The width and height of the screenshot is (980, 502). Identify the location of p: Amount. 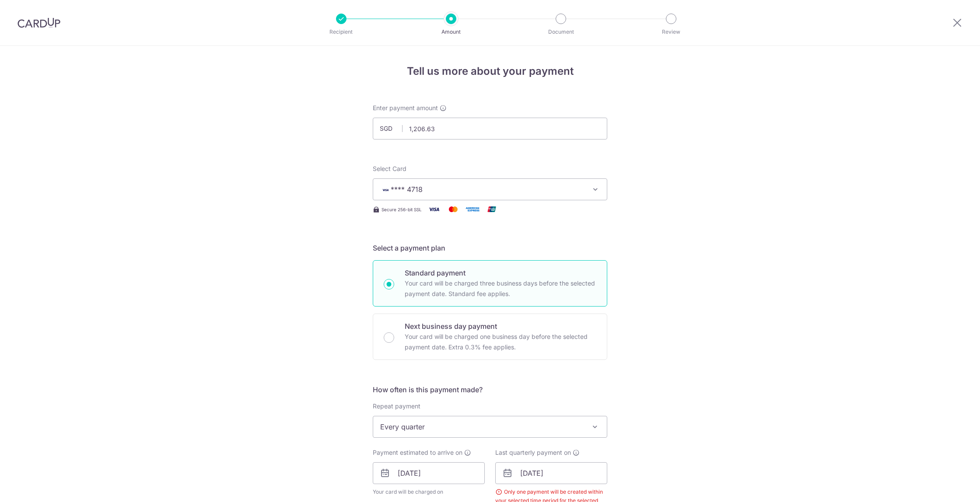
(451, 32).